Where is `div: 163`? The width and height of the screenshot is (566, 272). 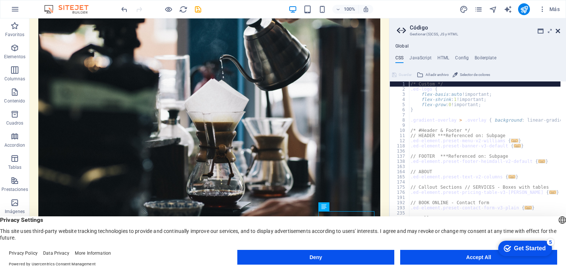 div: 163 is located at coordinates (400, 167).